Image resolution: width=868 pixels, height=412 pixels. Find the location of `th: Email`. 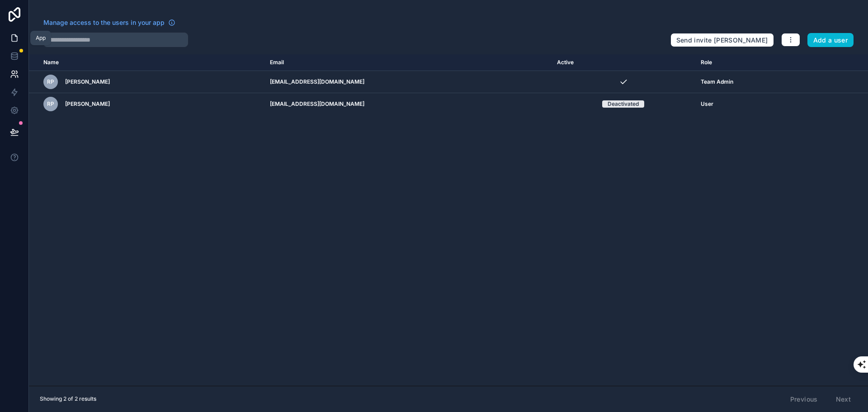

th: Email is located at coordinates (407, 63).